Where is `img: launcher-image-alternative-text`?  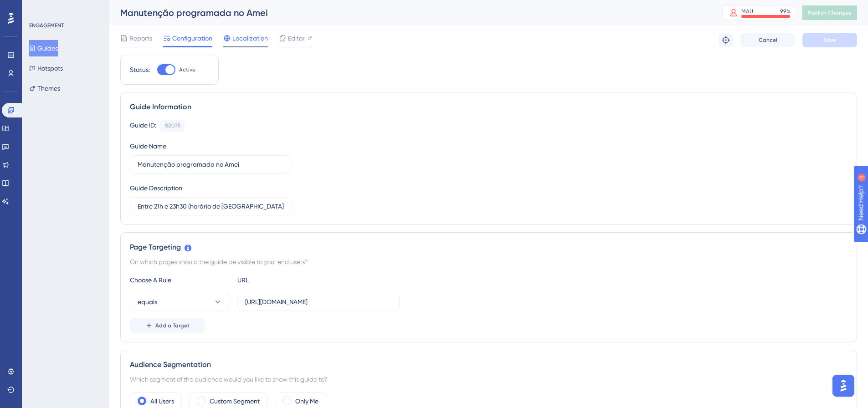 img: launcher-image-alternative-text is located at coordinates (14, 14).